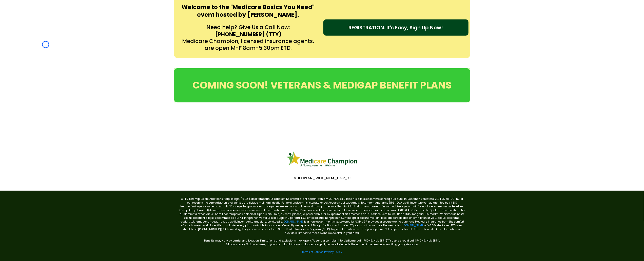  Describe the element at coordinates (333, 252) in the screenshot. I see `a: Privacy Policy` at that location.